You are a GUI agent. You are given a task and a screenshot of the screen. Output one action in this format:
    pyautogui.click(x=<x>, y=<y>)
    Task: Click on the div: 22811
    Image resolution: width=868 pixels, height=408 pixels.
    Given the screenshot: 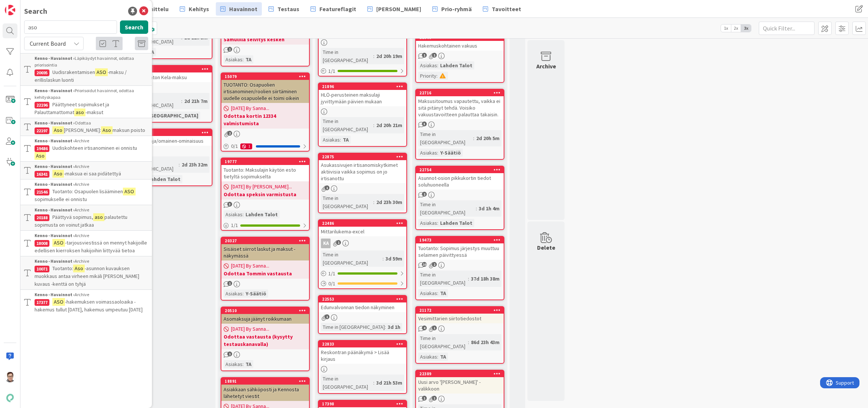 What is the action you would take?
    pyautogui.click(x=167, y=133)
    